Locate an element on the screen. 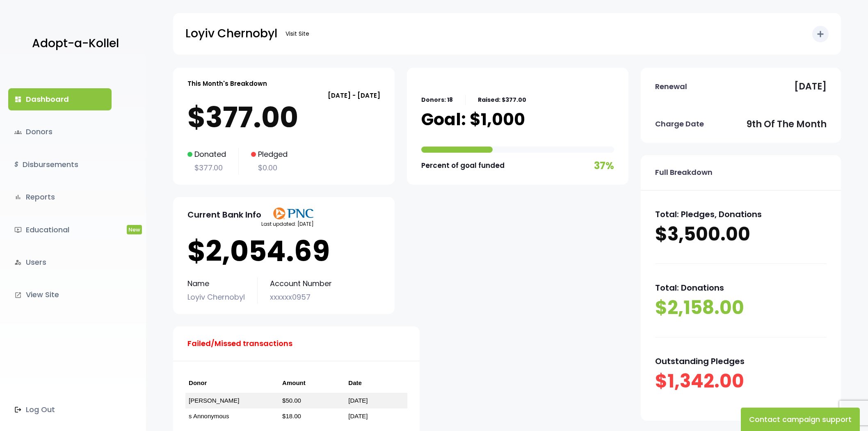 This screenshot has height=431, width=868. a: Visit Site is located at coordinates (297, 34).